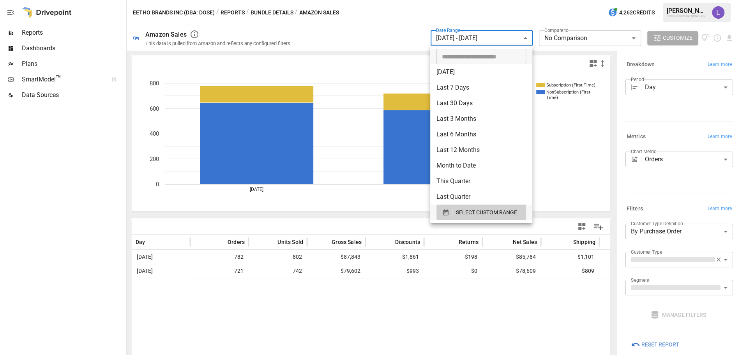  Describe the element at coordinates (481, 103) in the screenshot. I see `li: Last 30 Days` at that location.